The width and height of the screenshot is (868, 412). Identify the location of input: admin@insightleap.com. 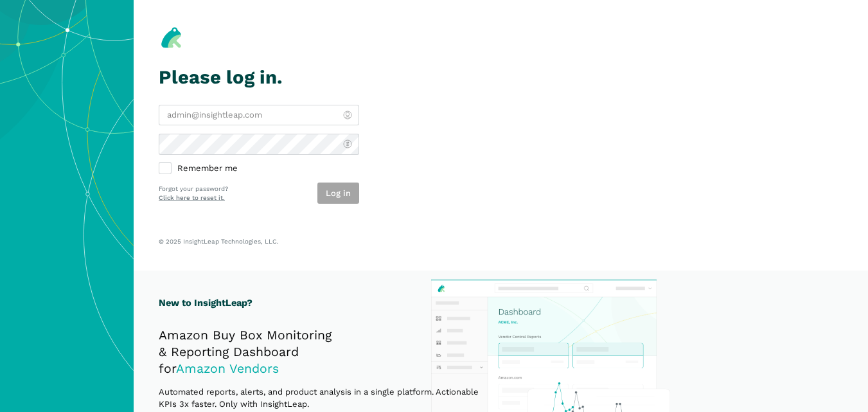
(259, 115).